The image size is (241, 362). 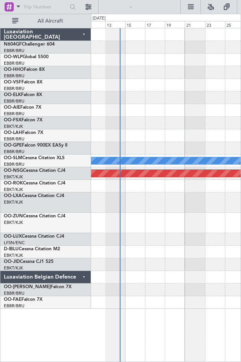 I want to click on span: OO-JID, so click(x=12, y=262).